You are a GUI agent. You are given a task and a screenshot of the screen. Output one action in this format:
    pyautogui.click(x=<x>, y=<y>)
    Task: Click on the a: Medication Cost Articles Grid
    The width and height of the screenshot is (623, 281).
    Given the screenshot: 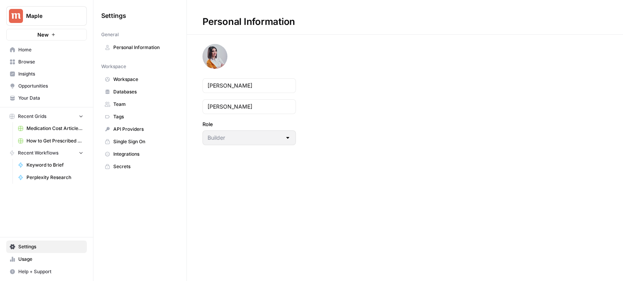 What is the action you would take?
    pyautogui.click(x=51, y=129)
    